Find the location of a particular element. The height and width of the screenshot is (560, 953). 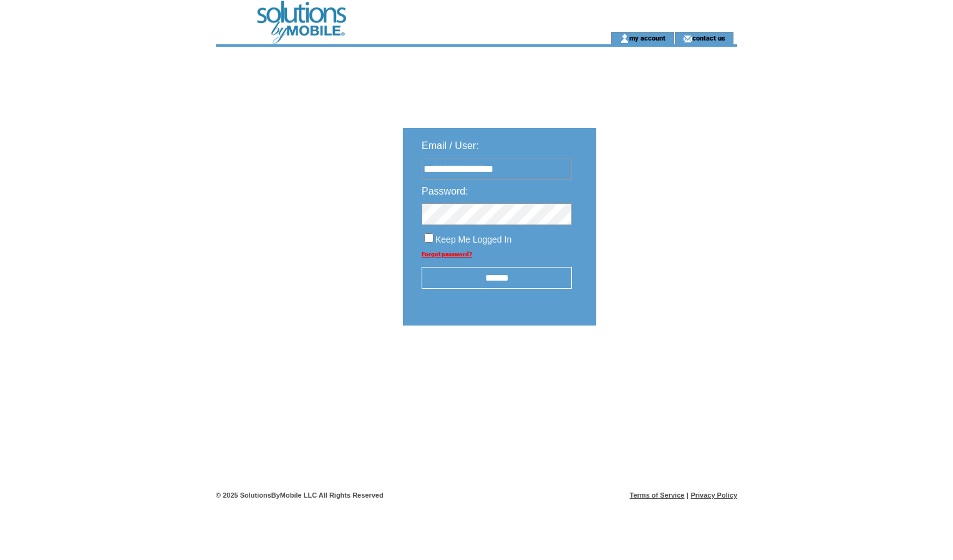

img: account_icon.gif is located at coordinates (624, 39).